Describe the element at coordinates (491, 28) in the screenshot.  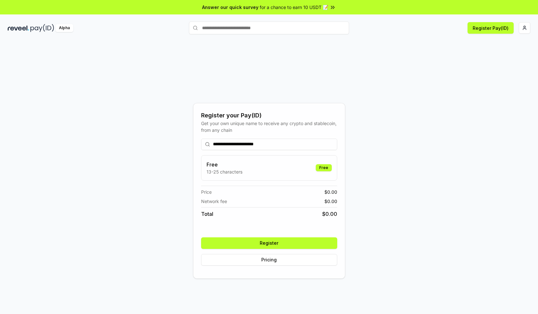
I see `button: Register Pay(ID)` at that location.